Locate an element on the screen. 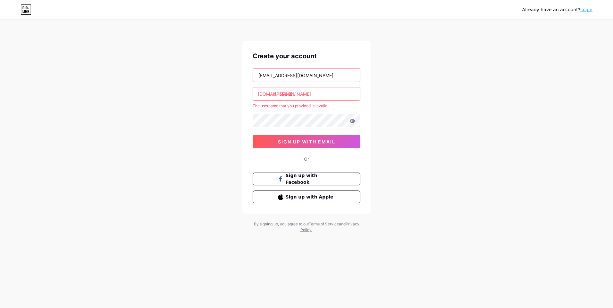 The width and height of the screenshot is (613, 308). div: Or is located at coordinates (306, 159).